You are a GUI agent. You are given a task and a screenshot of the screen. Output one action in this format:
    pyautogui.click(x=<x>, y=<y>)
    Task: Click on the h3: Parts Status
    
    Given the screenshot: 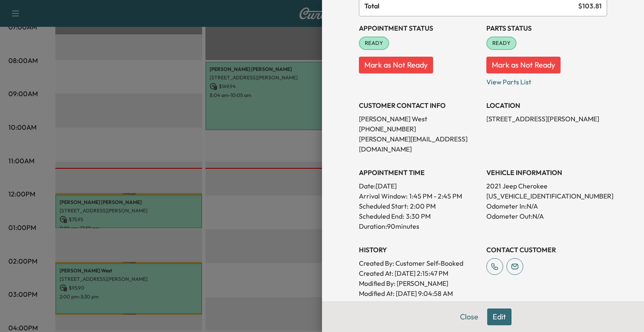 What is the action you would take?
    pyautogui.click(x=547, y=28)
    